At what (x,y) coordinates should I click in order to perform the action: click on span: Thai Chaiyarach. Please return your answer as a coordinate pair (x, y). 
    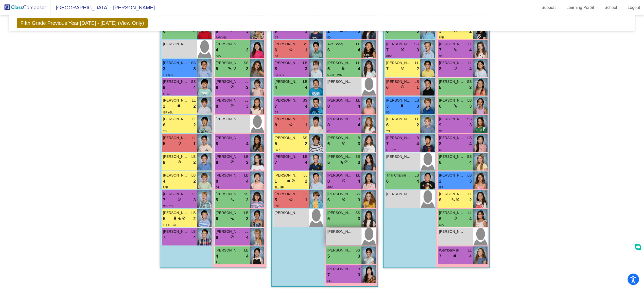
    Looking at the image, I should click on (399, 176).